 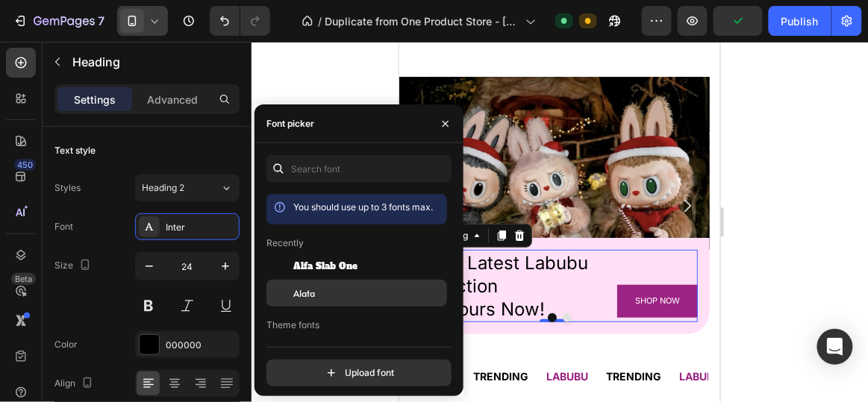 What do you see at coordinates (51, 194) in the screenshot?
I see `div: Heading` at bounding box center [51, 194].